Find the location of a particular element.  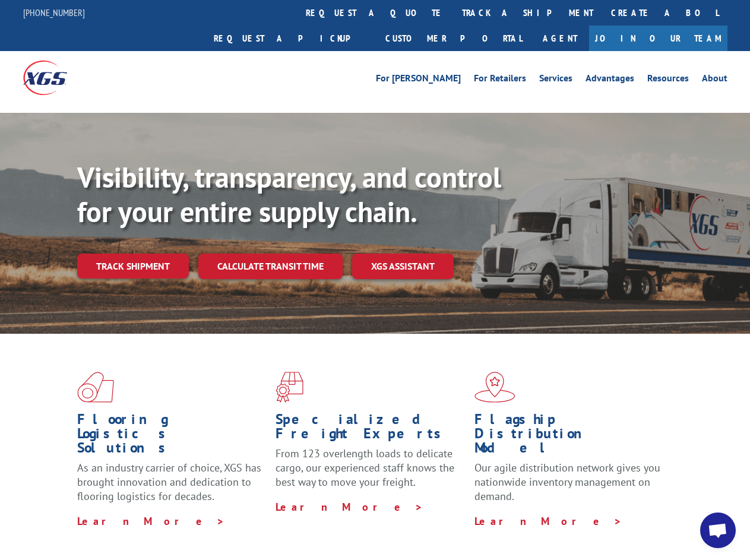

h1: Flagship Distribution Model is located at coordinates (569, 436).